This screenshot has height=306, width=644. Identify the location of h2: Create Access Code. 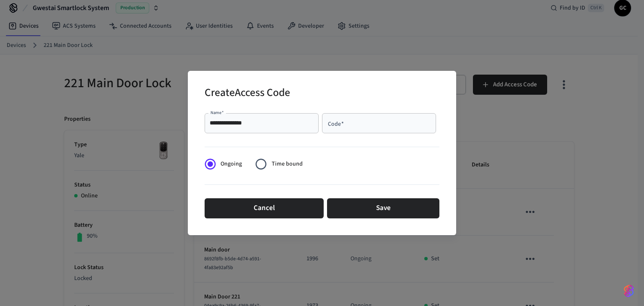
(247, 93).